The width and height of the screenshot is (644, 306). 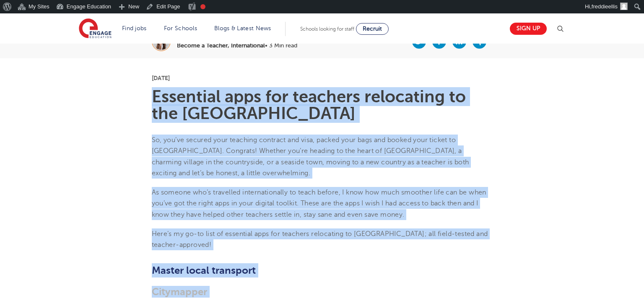 I want to click on a: Find jobs, so click(x=134, y=28).